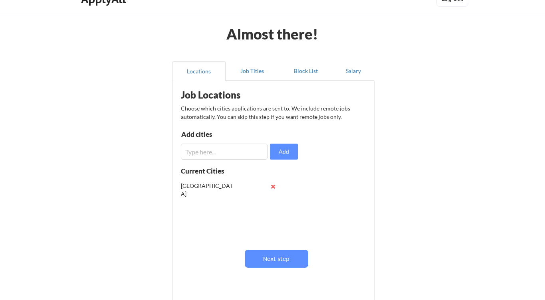 The height and width of the screenshot is (300, 545). What do you see at coordinates (284, 152) in the screenshot?
I see `button: Add` at bounding box center [284, 152].